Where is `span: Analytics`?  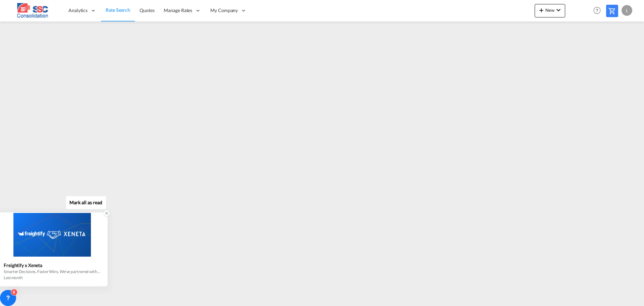
span: Analytics is located at coordinates (78, 10).